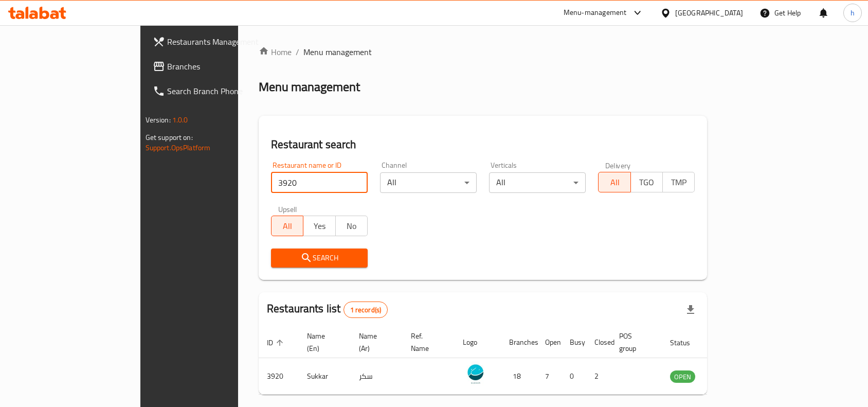 The height and width of the screenshot is (407, 868). I want to click on label: Upsell, so click(287, 209).